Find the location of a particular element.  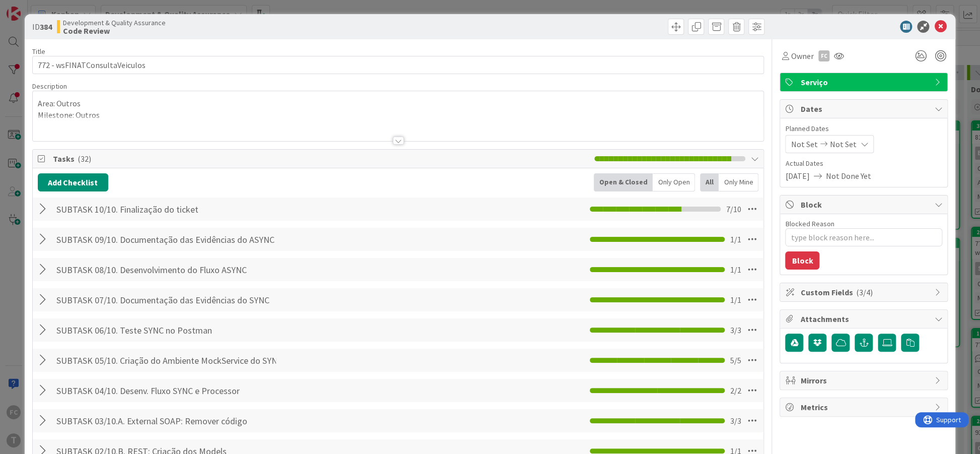

label: Blocked Reason is located at coordinates (809, 223).